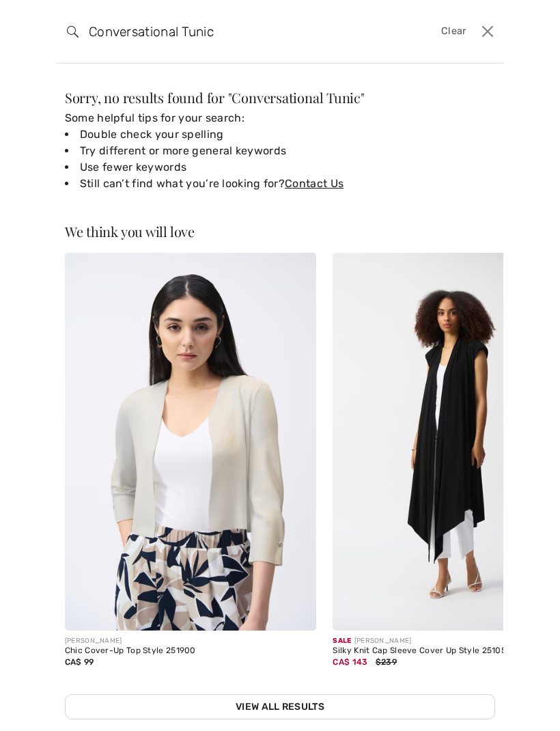  Describe the element at coordinates (280, 167) in the screenshot. I see `li: Use fewer keywords` at that location.